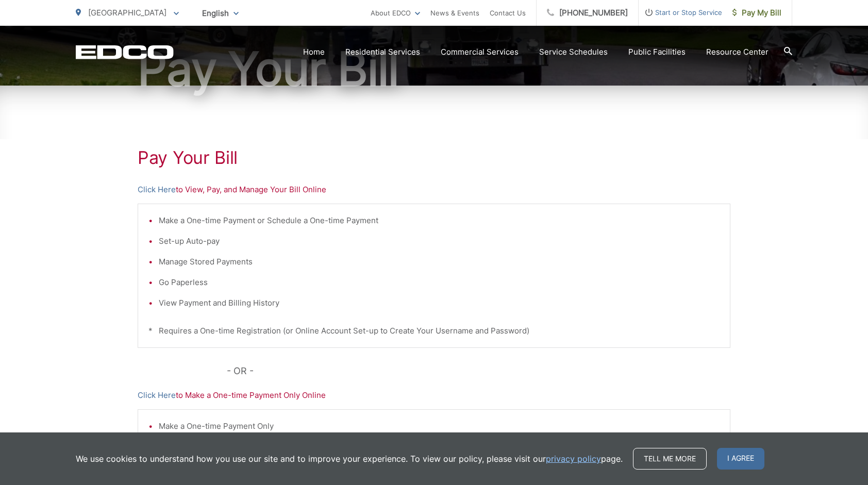 This screenshot has width=868, height=485. I want to click on p: - OR -, so click(479, 371).